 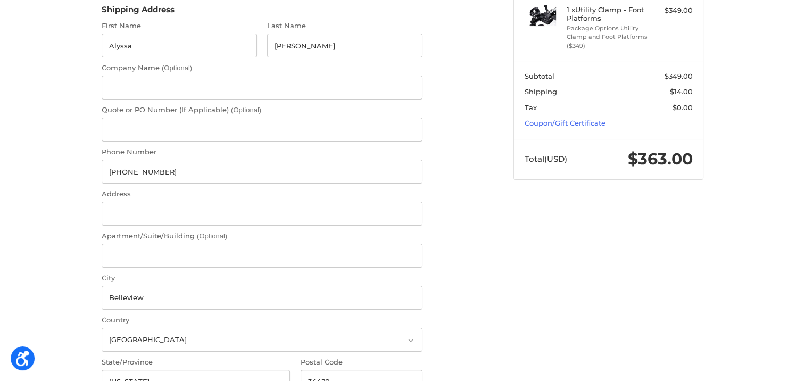 I want to click on label: Country, so click(x=262, y=320).